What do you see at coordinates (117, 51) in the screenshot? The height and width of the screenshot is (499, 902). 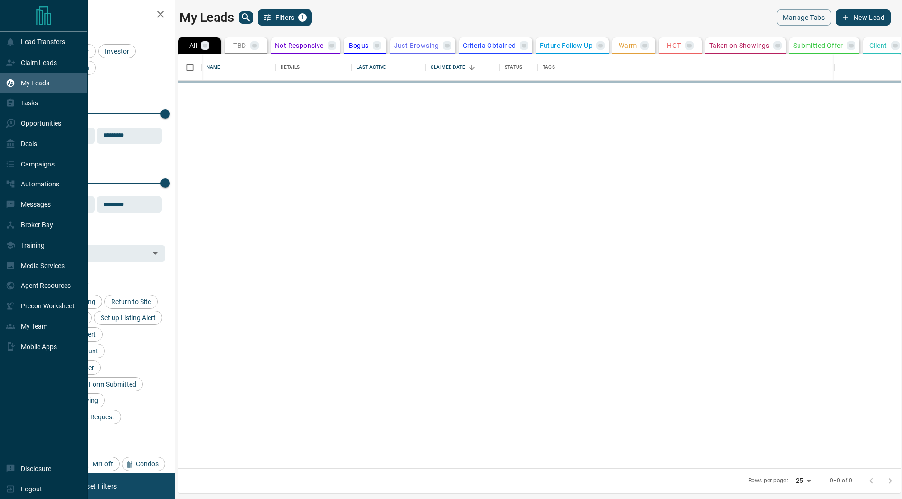 I see `div: Investor` at bounding box center [117, 51].